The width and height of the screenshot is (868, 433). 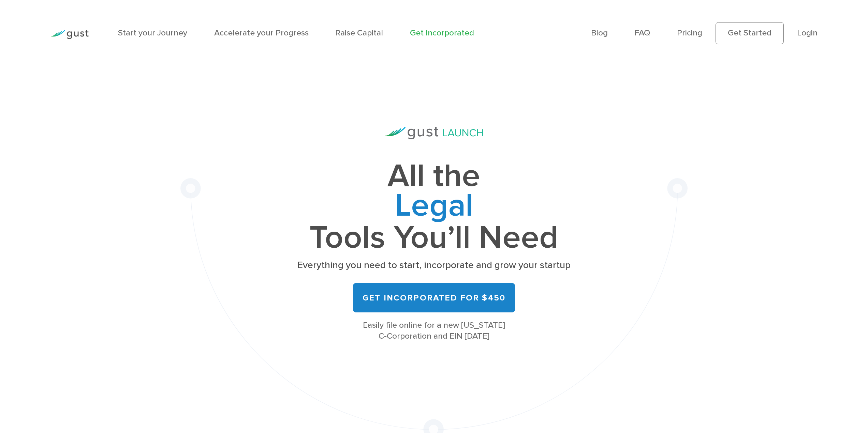 I want to click on a: Blog, so click(x=599, y=33).